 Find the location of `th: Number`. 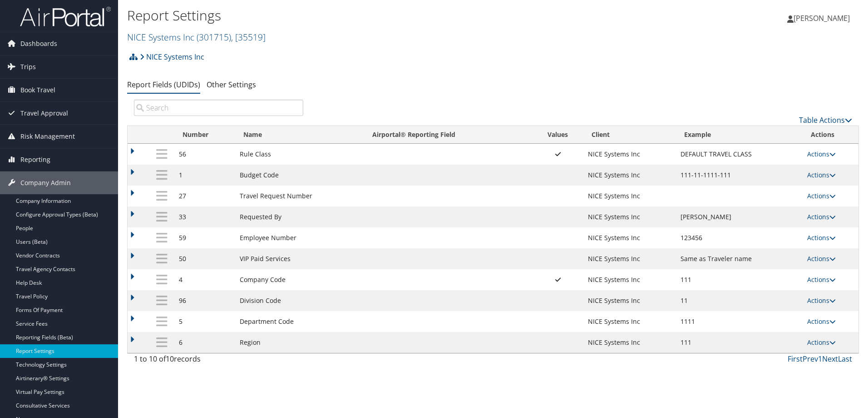

th: Number is located at coordinates (205, 135).